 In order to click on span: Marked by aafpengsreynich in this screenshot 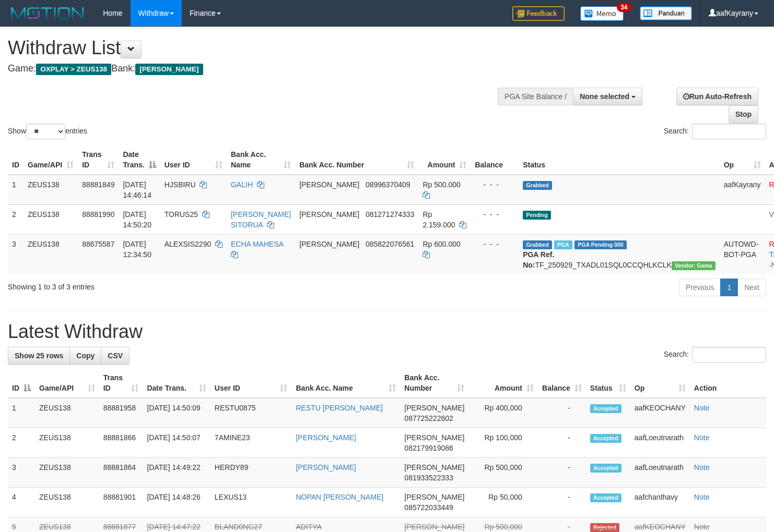, I will do `click(563, 245)`.